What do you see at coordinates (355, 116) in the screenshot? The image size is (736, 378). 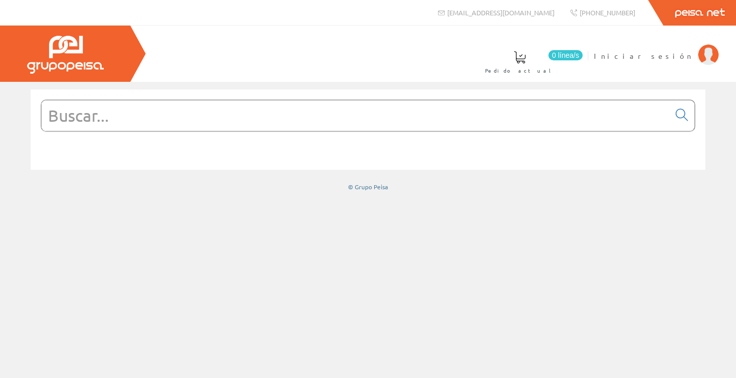 I see `input: Buscar...` at bounding box center [355, 116].